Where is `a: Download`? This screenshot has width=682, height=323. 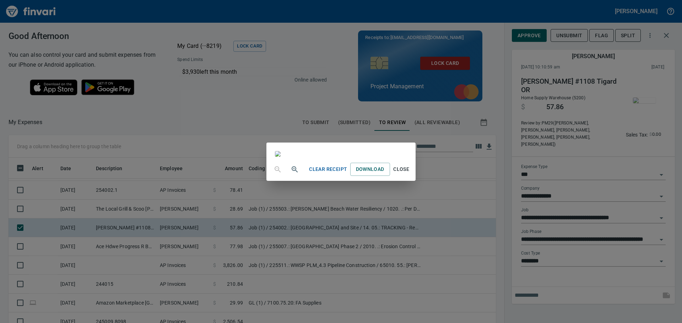 a: Download is located at coordinates (370, 169).